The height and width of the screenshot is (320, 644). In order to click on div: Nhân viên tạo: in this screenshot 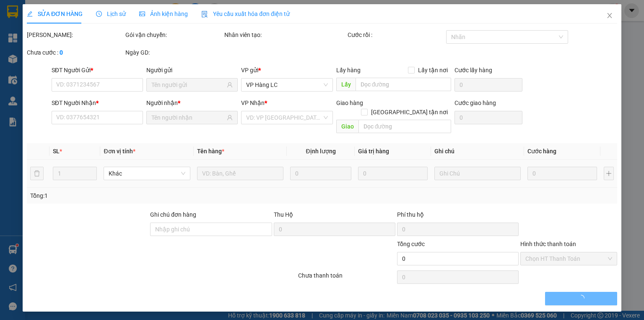, I will do `click(285, 35)`.